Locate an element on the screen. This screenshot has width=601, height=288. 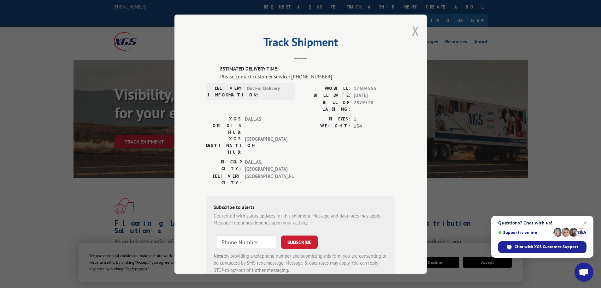
input: Phone Number is located at coordinates (246, 241).